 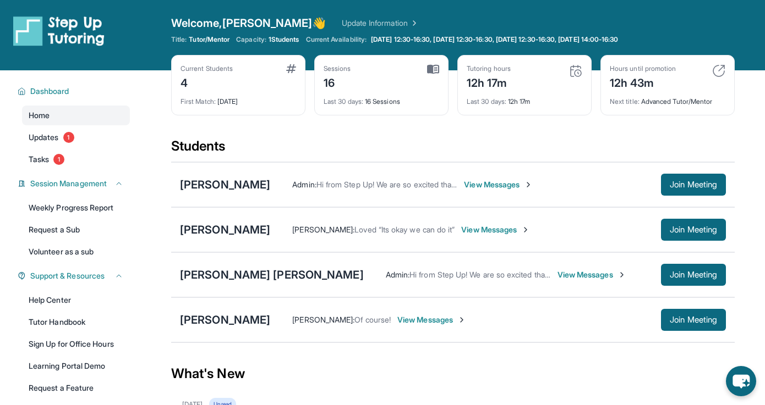 What do you see at coordinates (251, 40) in the screenshot?
I see `span: Capacity:` at bounding box center [251, 40].